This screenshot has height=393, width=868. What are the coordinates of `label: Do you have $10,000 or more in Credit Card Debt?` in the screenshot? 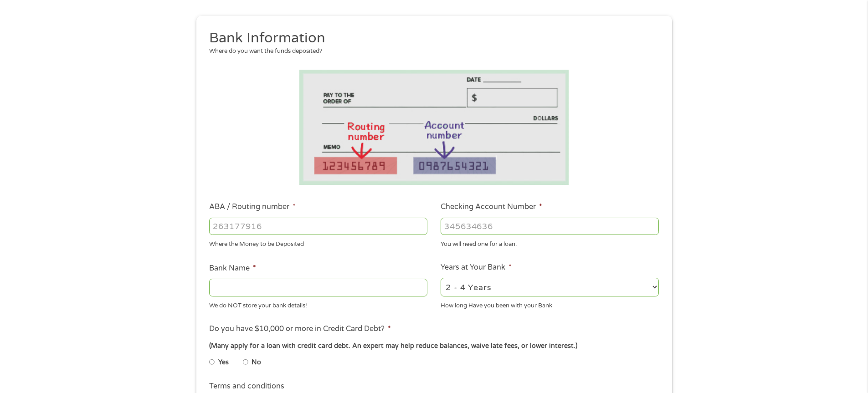 It's located at (300, 329).